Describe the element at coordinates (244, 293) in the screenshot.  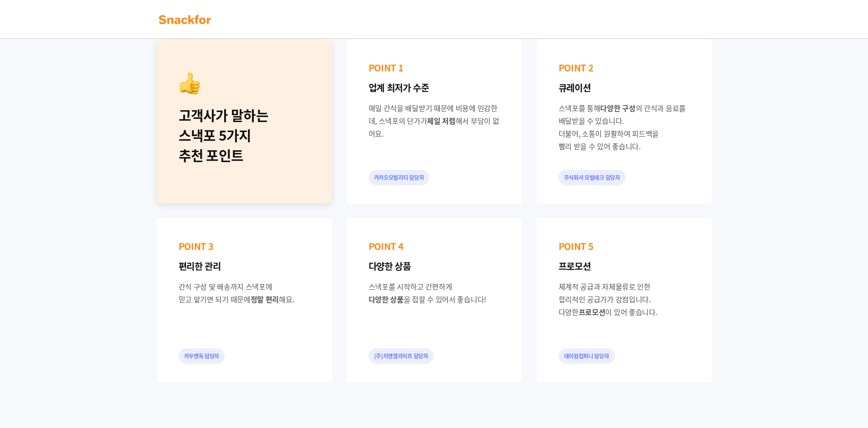
I see `div: 간식 구성 및 배송까지 스낵포에 믿고 맡기면 되기 때문에 해요.` at that location.